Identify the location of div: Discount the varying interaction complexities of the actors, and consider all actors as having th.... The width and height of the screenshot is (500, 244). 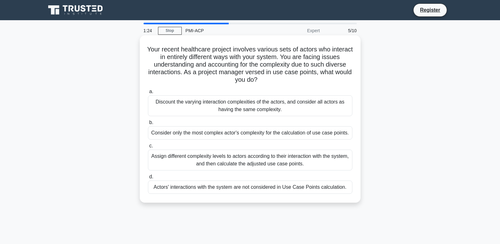
(250, 106).